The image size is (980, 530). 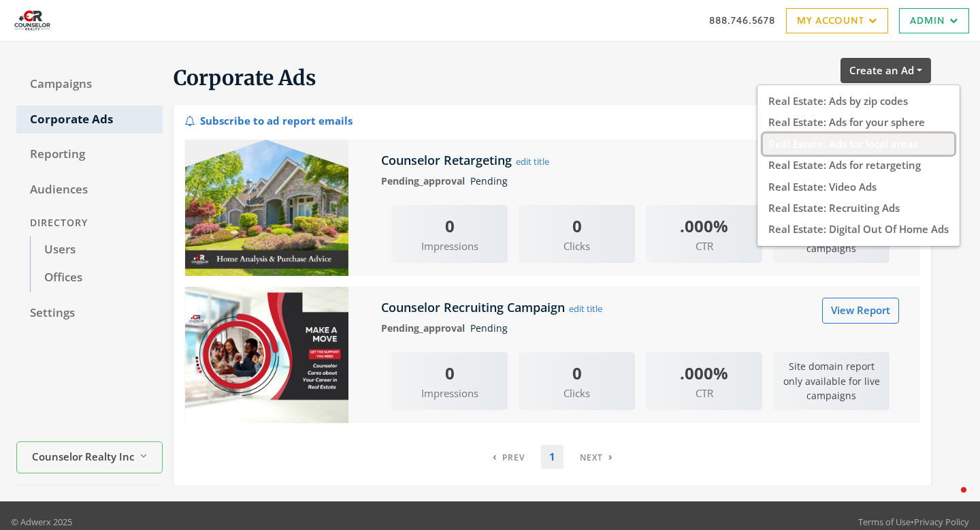 I want to click on a: Users, so click(x=96, y=250).